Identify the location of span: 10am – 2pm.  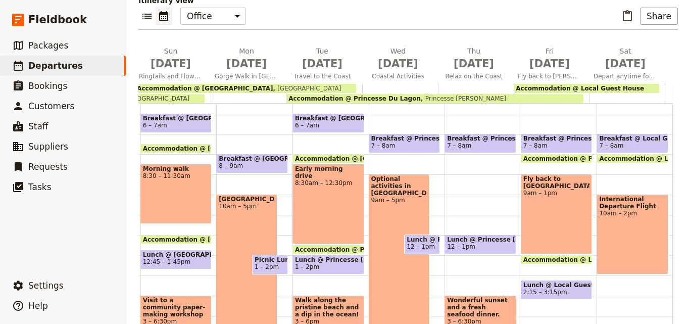
(633, 213).